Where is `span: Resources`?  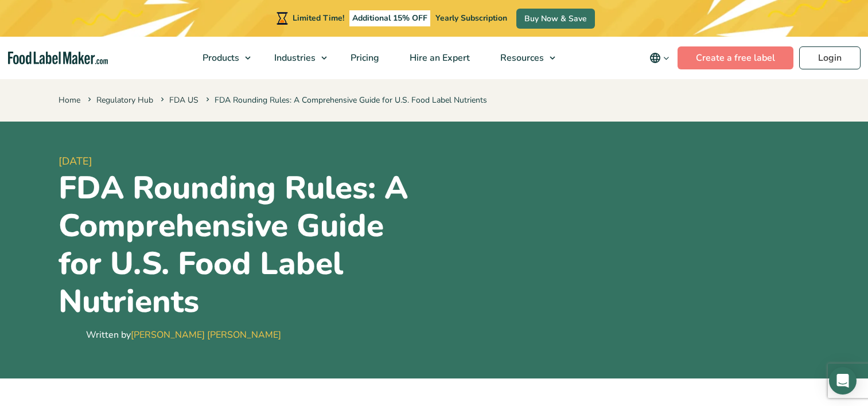 span: Resources is located at coordinates (521, 58).